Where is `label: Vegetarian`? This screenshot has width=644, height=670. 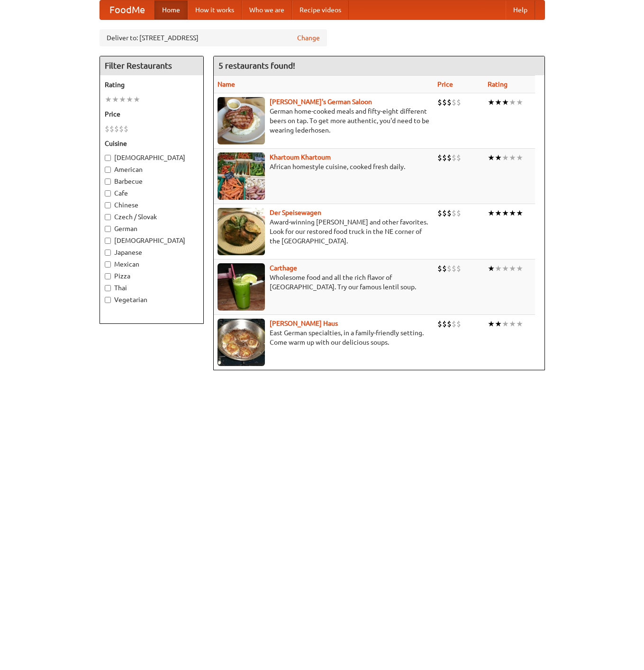
label: Vegetarian is located at coordinates (151, 300).